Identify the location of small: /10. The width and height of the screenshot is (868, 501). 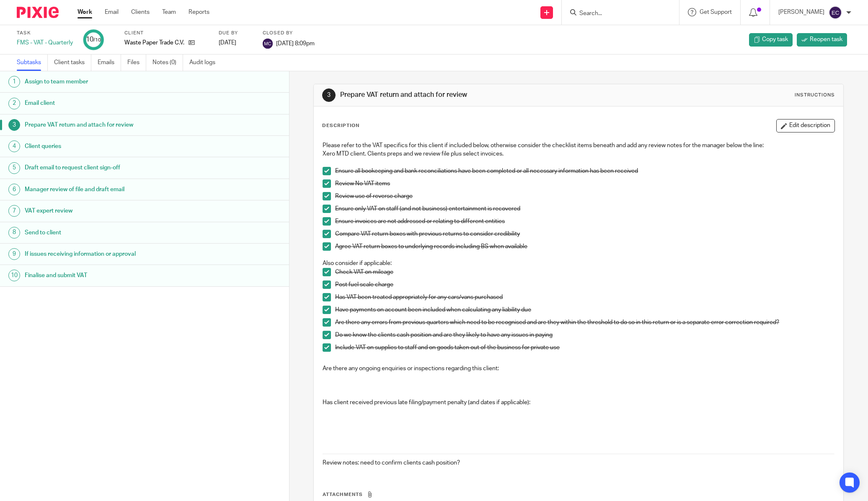
(97, 40).